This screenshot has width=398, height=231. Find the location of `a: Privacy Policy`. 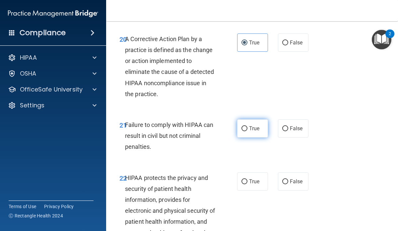

a: Privacy Policy is located at coordinates (59, 207).